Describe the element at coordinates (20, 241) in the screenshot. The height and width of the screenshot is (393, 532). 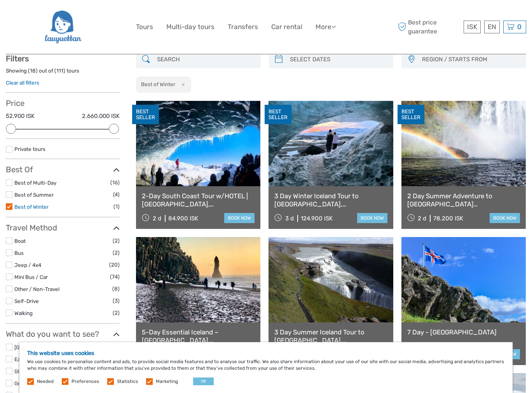
I see `a: Boat` at that location.